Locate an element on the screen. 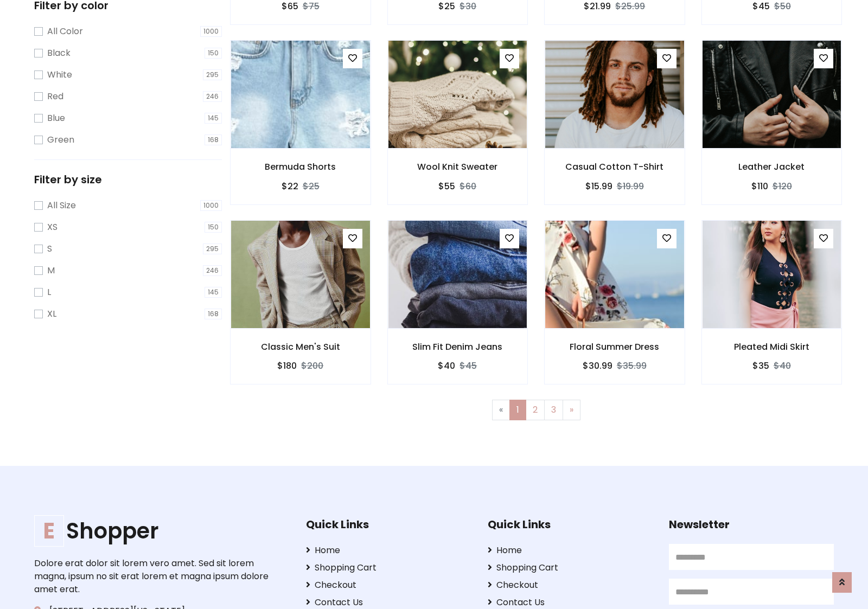 This screenshot has width=868, height=609. del: $40 is located at coordinates (782, 365).